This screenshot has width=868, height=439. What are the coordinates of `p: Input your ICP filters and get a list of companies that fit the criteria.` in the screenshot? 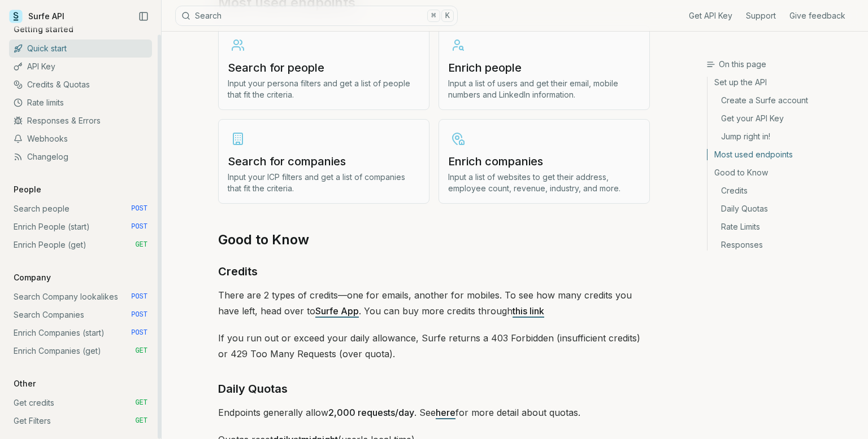 It's located at (323, 183).